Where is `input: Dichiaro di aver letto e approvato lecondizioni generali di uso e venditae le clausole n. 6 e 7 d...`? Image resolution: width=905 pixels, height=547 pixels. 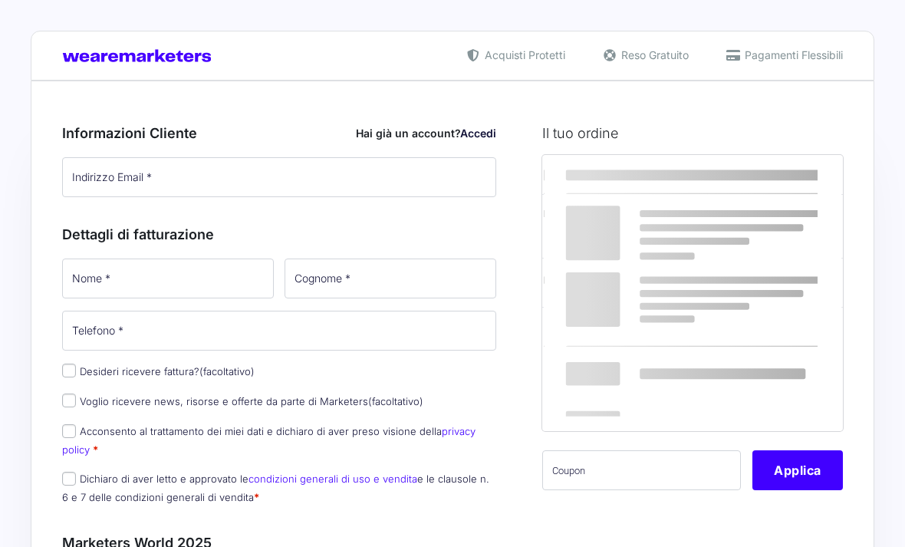 input: Dichiaro di aver letto e approvato lecondizioni generali di uso e venditae le clausole n. 6 e 7 d... is located at coordinates (69, 478).